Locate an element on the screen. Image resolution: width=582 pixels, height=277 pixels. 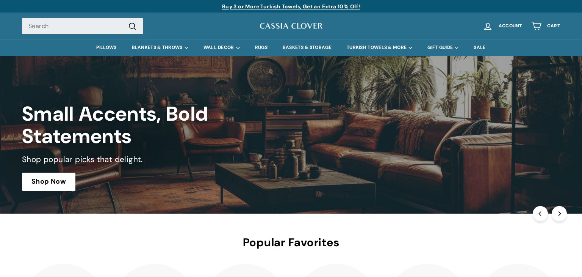
a: SALE is located at coordinates (479, 47).